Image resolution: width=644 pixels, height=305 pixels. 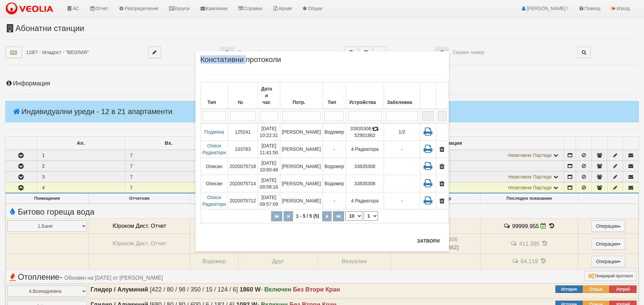 I want to click on select: Брой редове на страница, so click(x=354, y=216).